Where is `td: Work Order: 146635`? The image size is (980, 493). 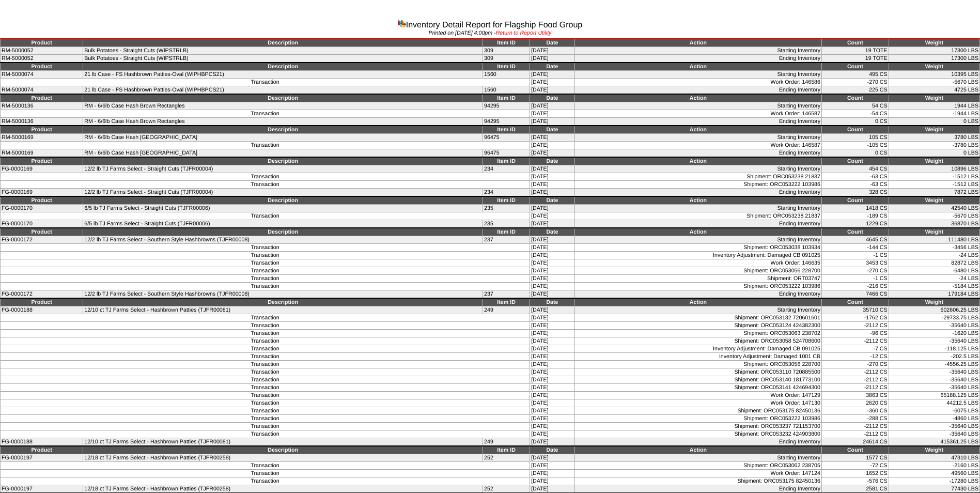 td: Work Order: 146635 is located at coordinates (698, 263).